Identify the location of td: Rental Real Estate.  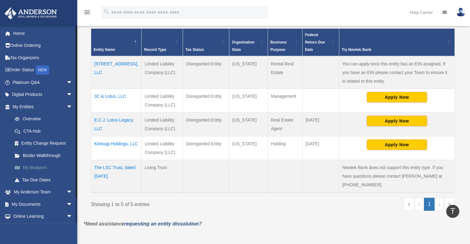
(285, 73).